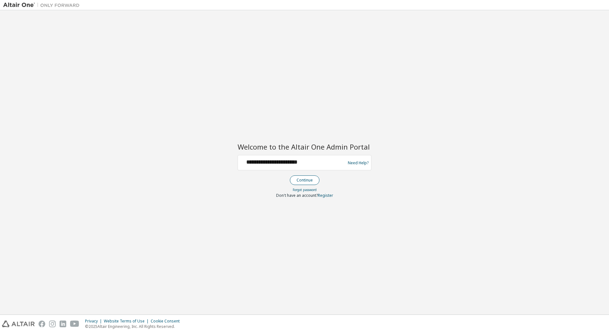 The height and width of the screenshot is (333, 609). I want to click on img: facebook.svg, so click(42, 323).